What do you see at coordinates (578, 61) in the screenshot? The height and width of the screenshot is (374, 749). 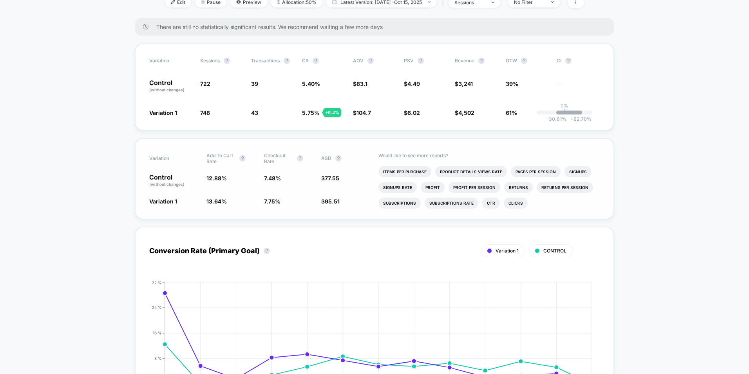 I see `span: CI` at bounding box center [578, 61].